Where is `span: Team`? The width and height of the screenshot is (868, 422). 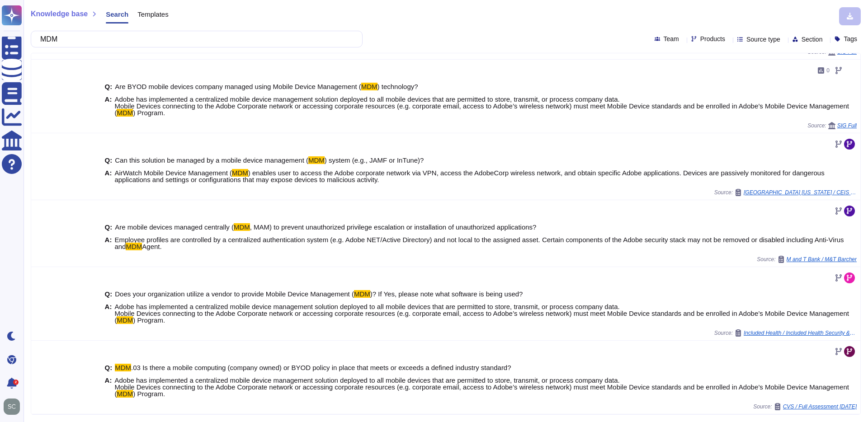
span: Team is located at coordinates (671, 39).